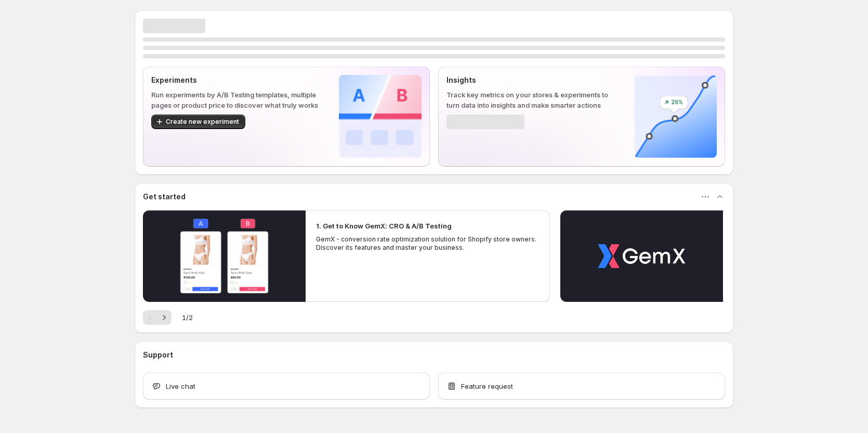 This screenshot has height=433, width=868. What do you see at coordinates (187, 318) in the screenshot?
I see `span: 1 / 2` at bounding box center [187, 318].